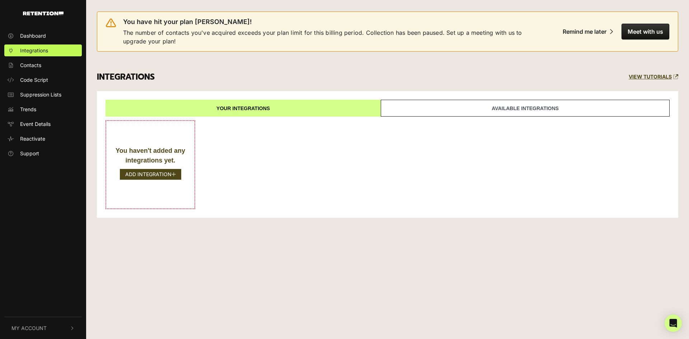 The image size is (689, 339). Describe the element at coordinates (29, 328) in the screenshot. I see `span: My Account` at that location.